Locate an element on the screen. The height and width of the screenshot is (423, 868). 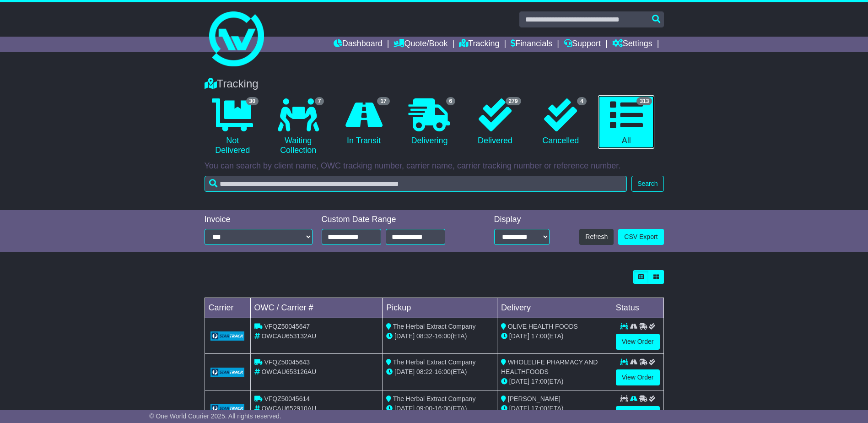
span: OWCAU652910AU is located at coordinates (288, 408).